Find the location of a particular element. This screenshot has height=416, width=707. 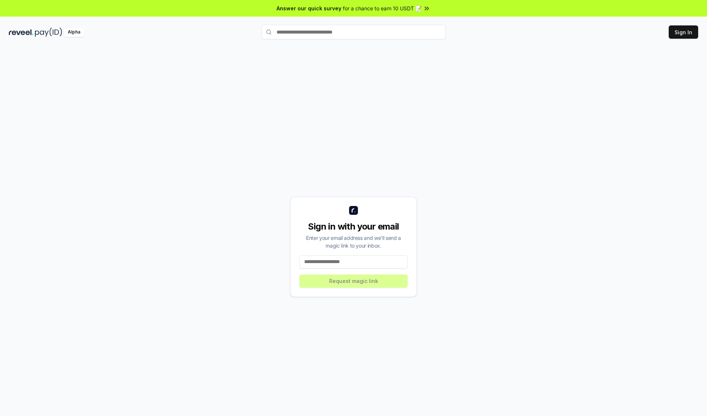

div: Alpha is located at coordinates (74, 32).